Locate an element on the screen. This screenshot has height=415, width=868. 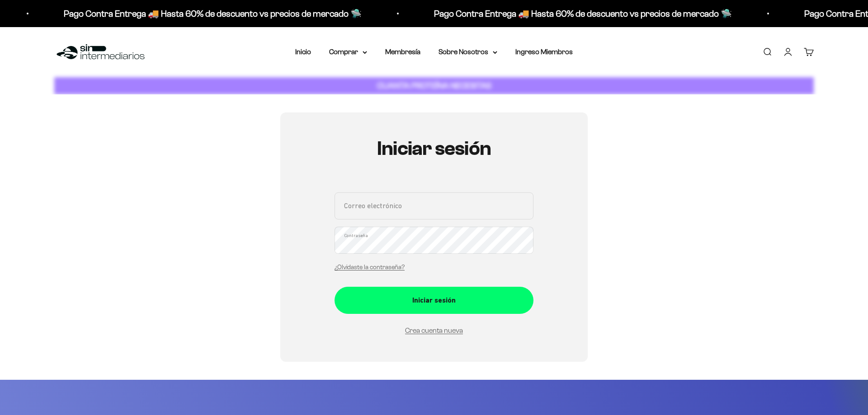
a: Membresía is located at coordinates (403, 52).